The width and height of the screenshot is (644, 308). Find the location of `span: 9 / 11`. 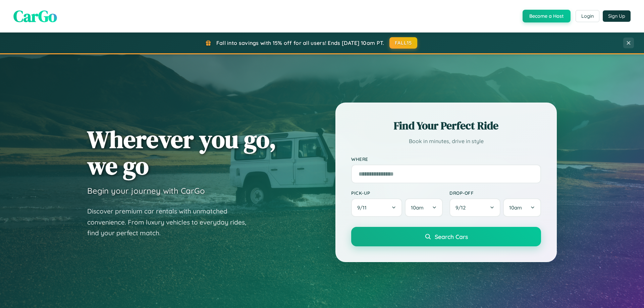

span: 9 / 11 is located at coordinates (364, 207).